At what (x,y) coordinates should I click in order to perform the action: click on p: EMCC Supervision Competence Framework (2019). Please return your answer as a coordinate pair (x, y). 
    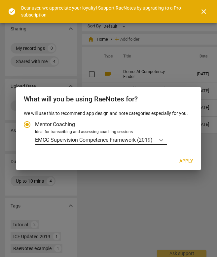
    Looking at the image, I should click on (94, 140).